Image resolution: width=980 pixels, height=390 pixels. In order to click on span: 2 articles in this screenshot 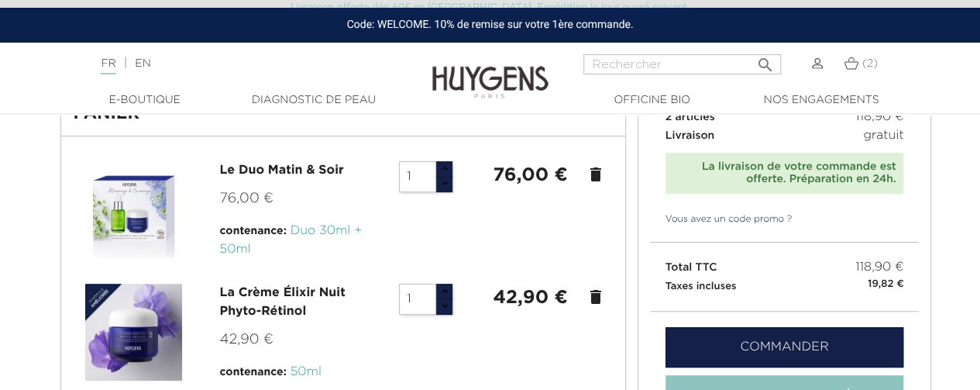, I will do `click(690, 117)`.